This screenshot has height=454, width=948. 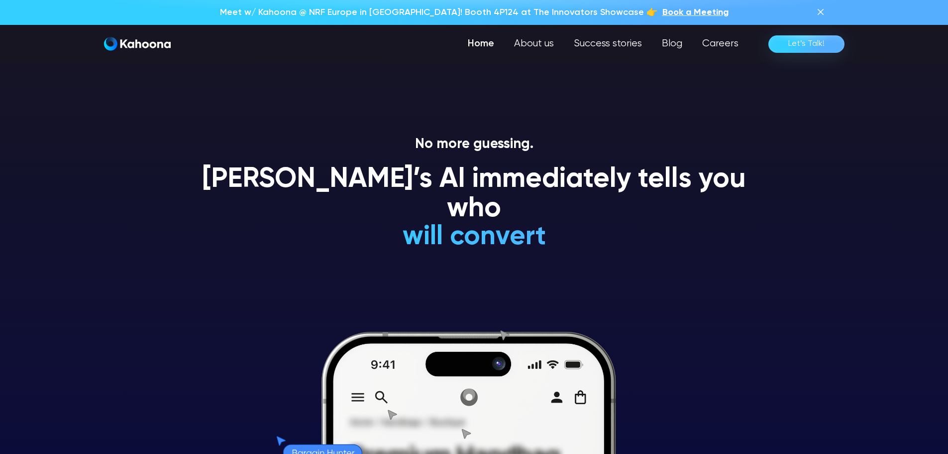 What do you see at coordinates (672, 44) in the screenshot?
I see `a: Blog` at bounding box center [672, 44].